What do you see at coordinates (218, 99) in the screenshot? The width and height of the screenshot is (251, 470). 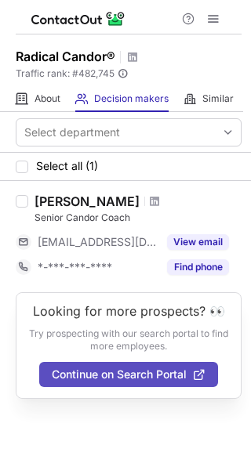 I see `span: Similar` at bounding box center [218, 99].